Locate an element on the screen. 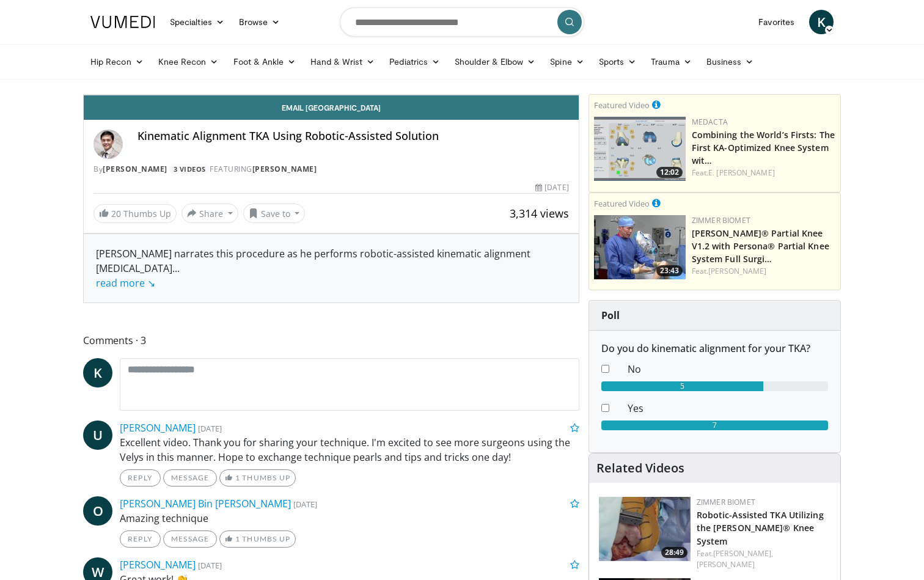  div: By FEATURING is located at coordinates (331, 169).